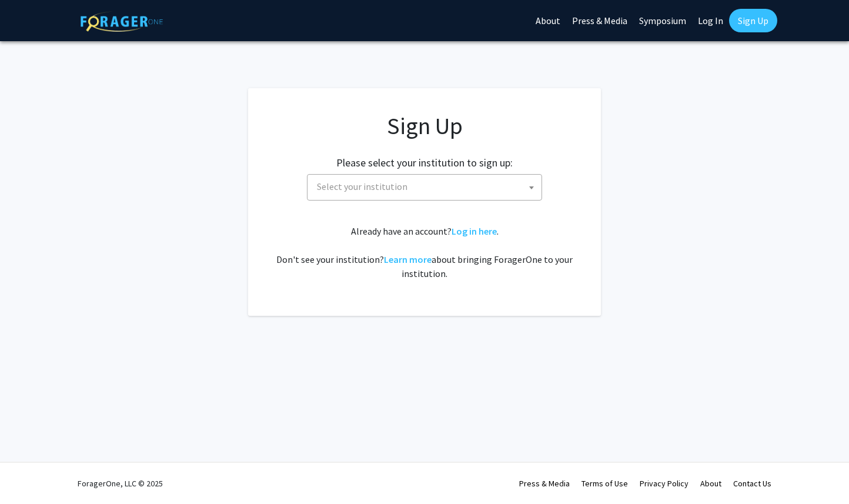  Describe the element at coordinates (752, 483) in the screenshot. I see `a: Contact Us` at that location.